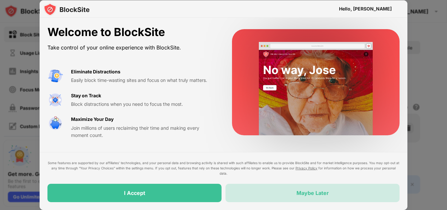  I want to click on img: logo-blocksite.svg, so click(66, 9).